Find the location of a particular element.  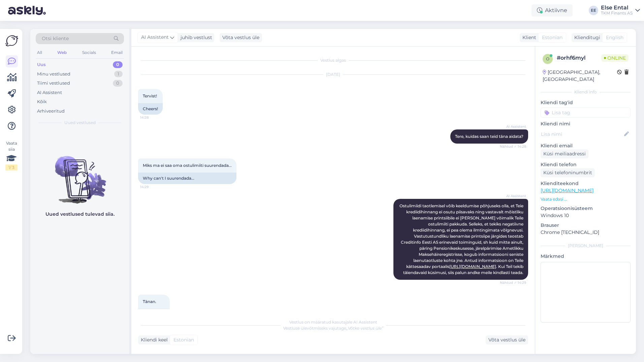

div: juhib vestlust is located at coordinates (195, 37).